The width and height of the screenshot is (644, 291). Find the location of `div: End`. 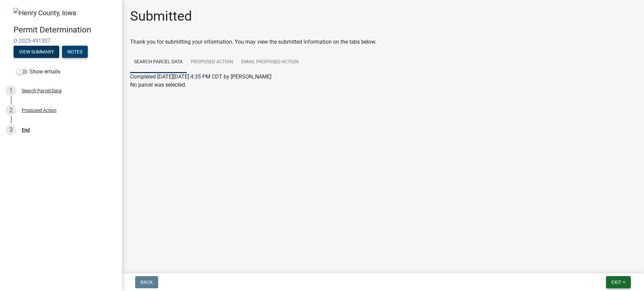

div: End is located at coordinates (26, 130).